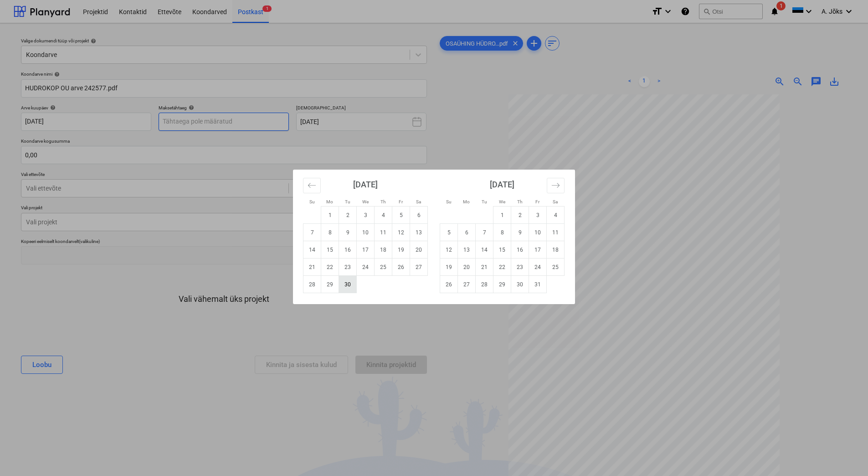 The width and height of the screenshot is (868, 476). I want to click on td: Wednesday, September 10, 2025, so click(365, 232).